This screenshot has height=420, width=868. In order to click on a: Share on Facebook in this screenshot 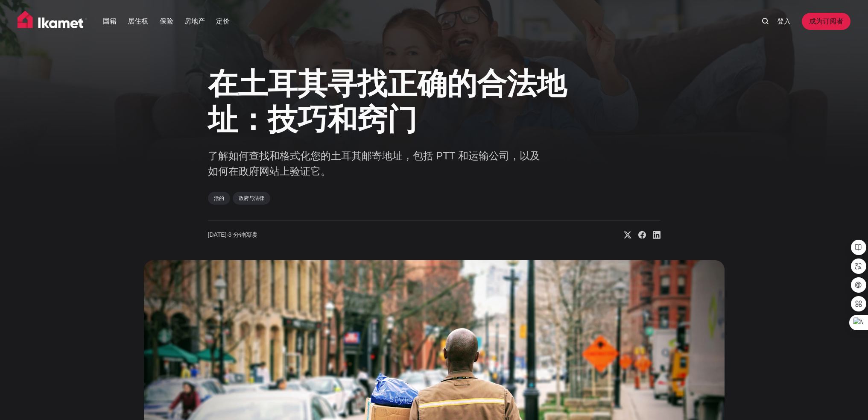, I will do `click(639, 235)`.